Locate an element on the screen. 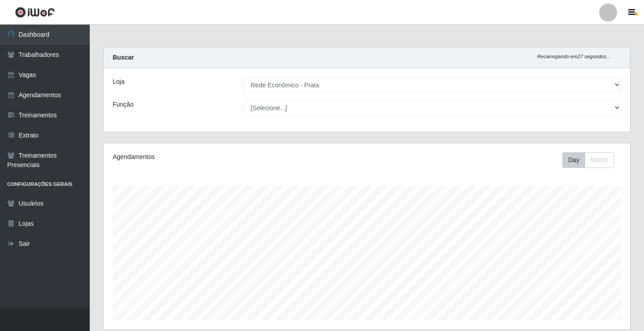  img: CoreUI Logo is located at coordinates (35, 12).